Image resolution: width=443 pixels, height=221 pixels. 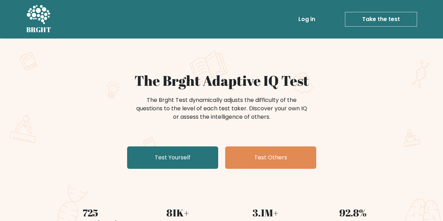 I want to click on div: 92.8%, so click(x=353, y=213).